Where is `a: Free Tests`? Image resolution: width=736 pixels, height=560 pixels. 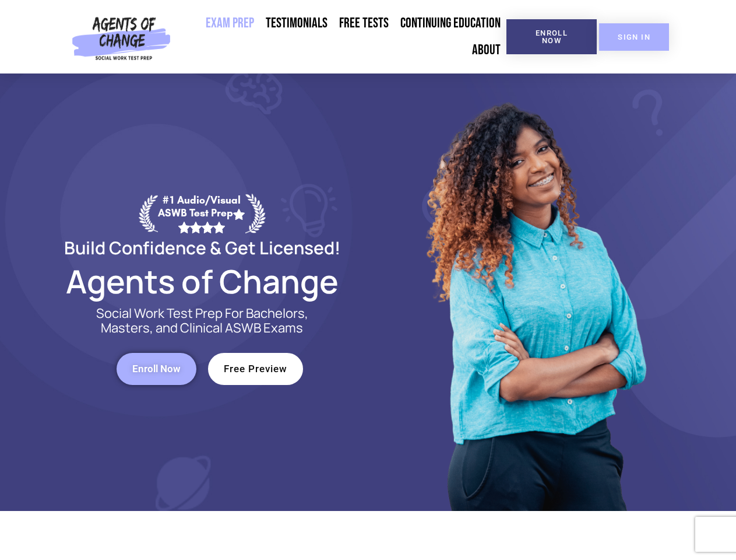 a: Free Tests is located at coordinates (364, 23).